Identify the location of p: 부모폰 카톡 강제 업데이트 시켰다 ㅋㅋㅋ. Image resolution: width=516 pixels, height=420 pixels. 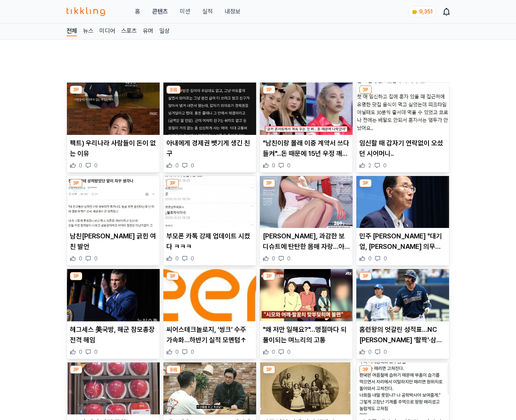
(210, 241).